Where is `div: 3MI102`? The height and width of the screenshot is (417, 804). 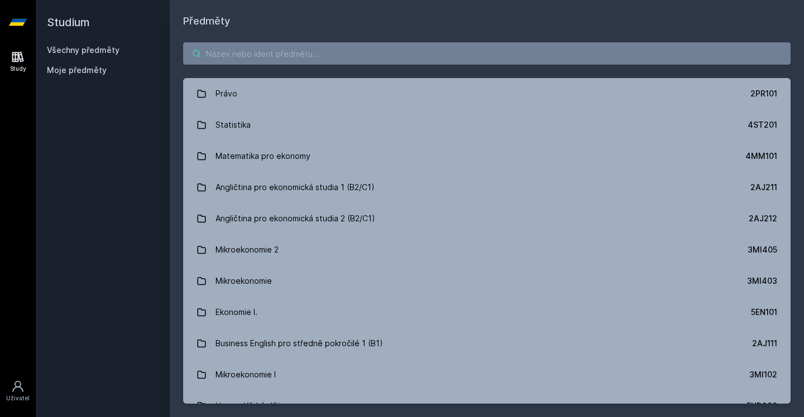
div: 3MI102 is located at coordinates (763, 375).